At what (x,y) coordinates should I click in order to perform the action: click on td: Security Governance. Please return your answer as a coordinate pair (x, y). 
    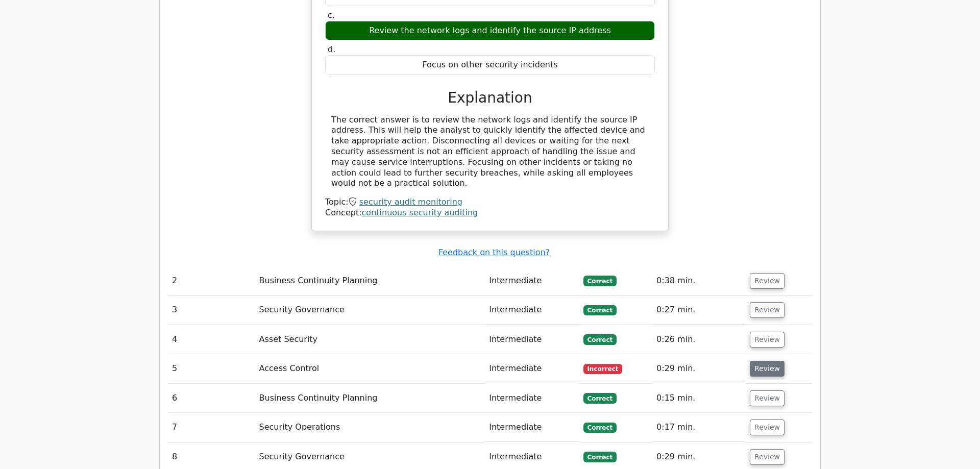
    Looking at the image, I should click on (370, 310).